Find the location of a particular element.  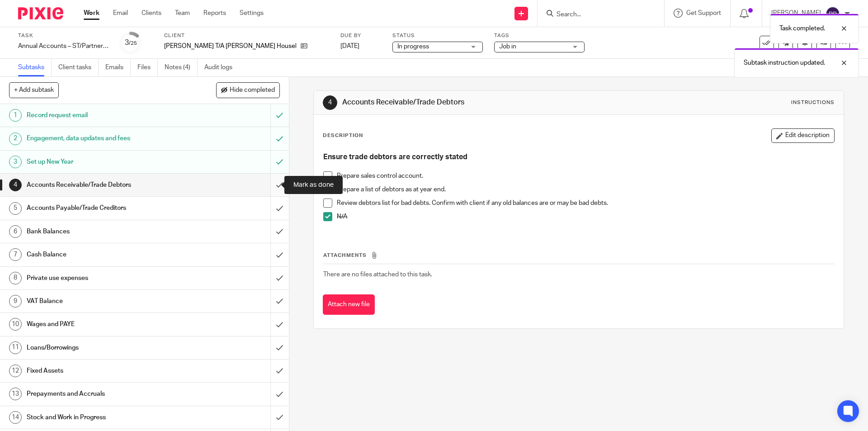

img: Pixie is located at coordinates (41, 13).